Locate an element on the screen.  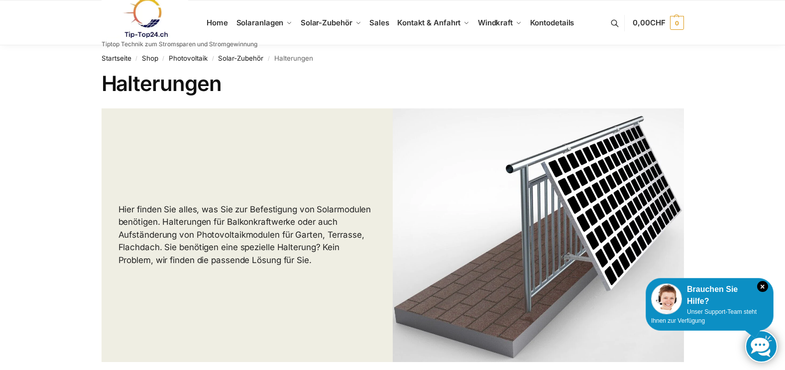
span: Solar-Zubehör is located at coordinates (326, 22).